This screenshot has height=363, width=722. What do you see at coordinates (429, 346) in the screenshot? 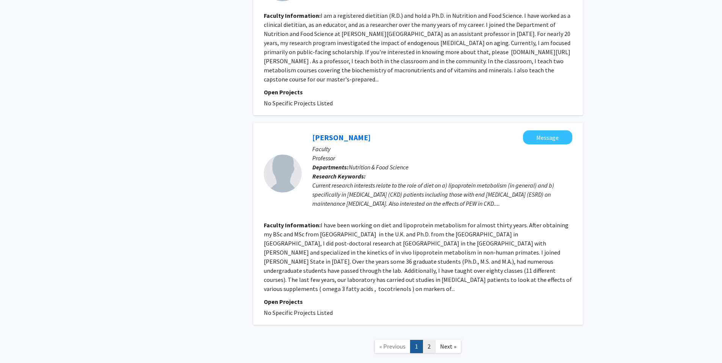
I see `a: 2` at bounding box center [429, 346].